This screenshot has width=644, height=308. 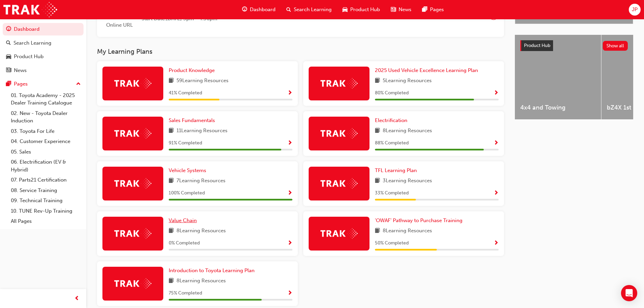 I want to click on a: 08. Service Training, so click(x=46, y=190).